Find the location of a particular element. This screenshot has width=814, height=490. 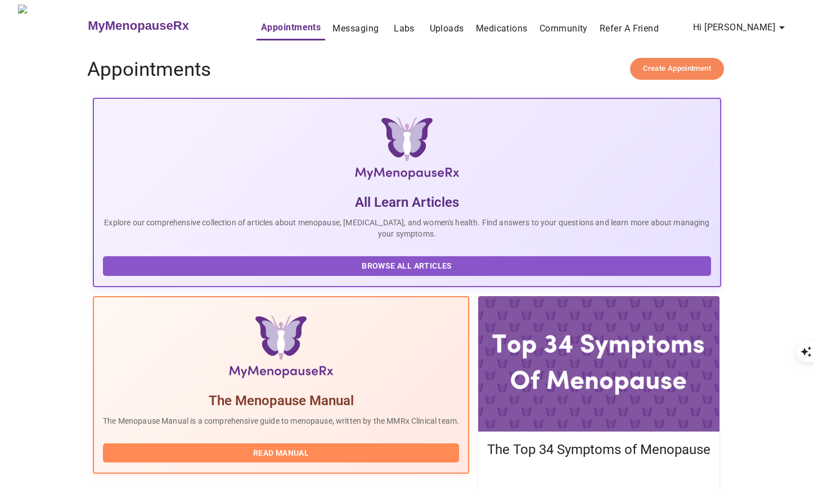

button: Appointments is located at coordinates (291, 28).